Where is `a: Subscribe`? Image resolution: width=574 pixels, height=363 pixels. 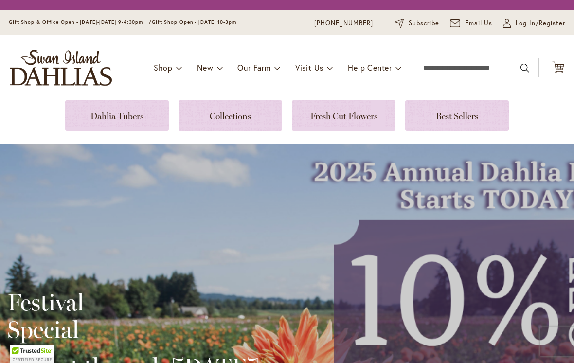 a: Subscribe is located at coordinates (417, 23).